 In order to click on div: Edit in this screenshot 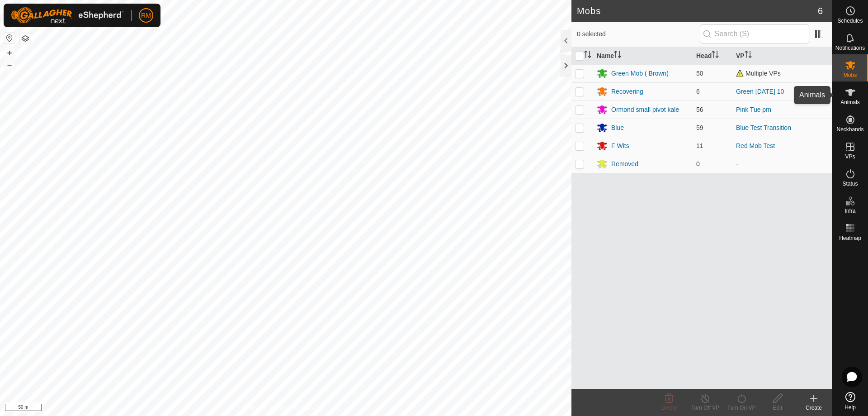, I will do `click(778, 408)`.